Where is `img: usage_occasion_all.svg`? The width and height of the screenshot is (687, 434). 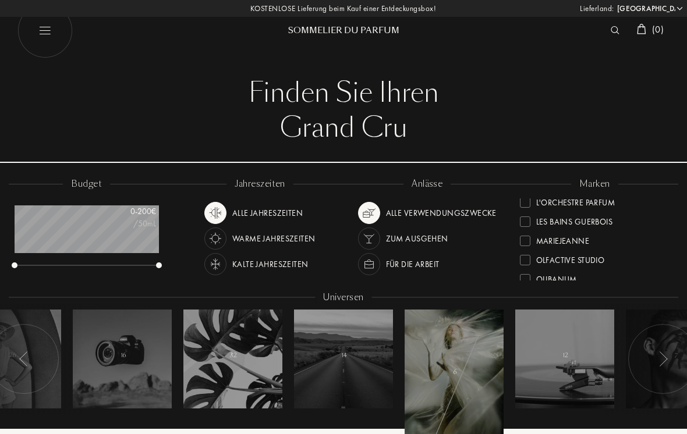
img: usage_occasion_all.svg is located at coordinates (369, 213).